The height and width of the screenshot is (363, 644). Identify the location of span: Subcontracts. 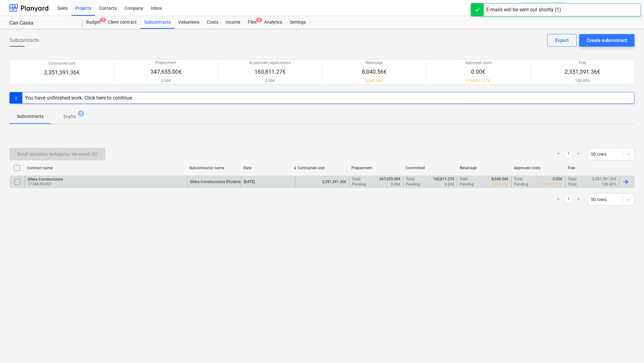
(24, 40).